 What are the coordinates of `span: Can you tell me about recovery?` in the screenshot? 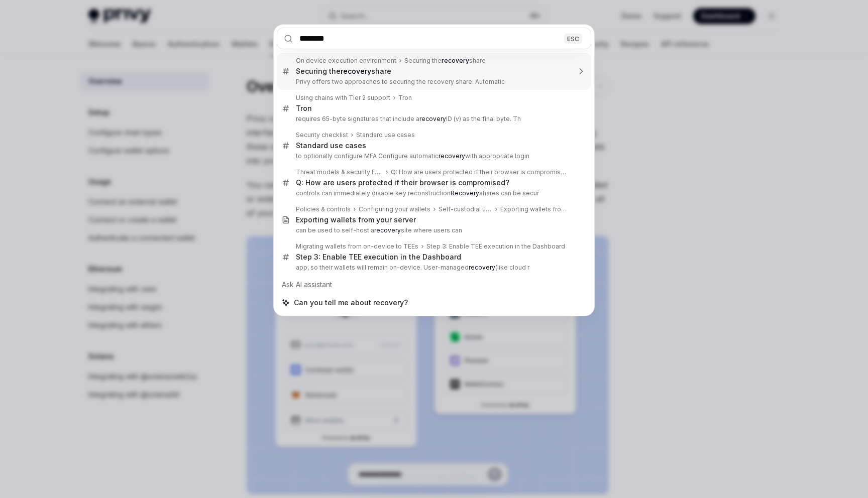 It's located at (350, 303).